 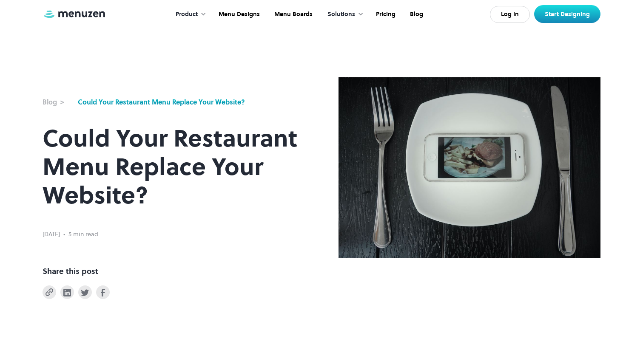 I want to click on a: Blog, so click(x=415, y=14).